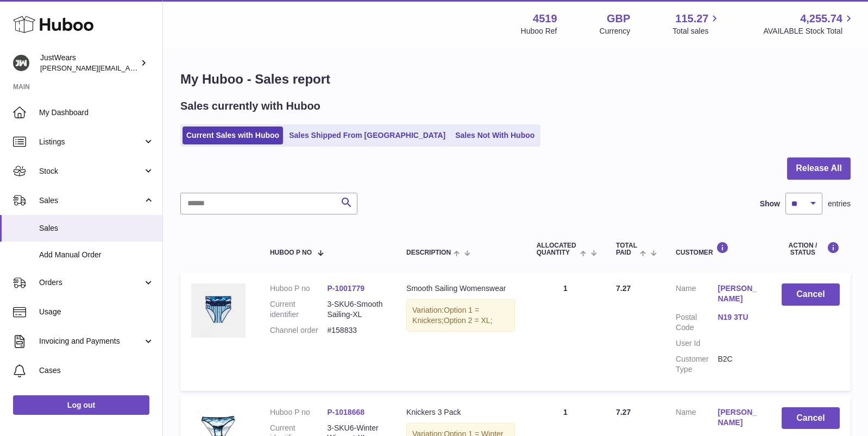 This screenshot has width=868, height=436. I want to click on span: Cases, so click(97, 370).